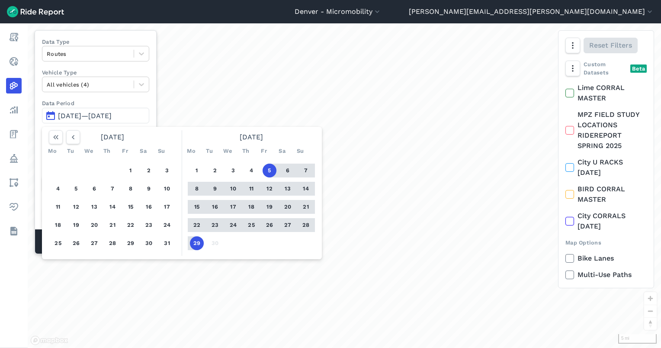 The width and height of the screenshot is (661, 348). I want to click on a: Fees, so click(14, 134).